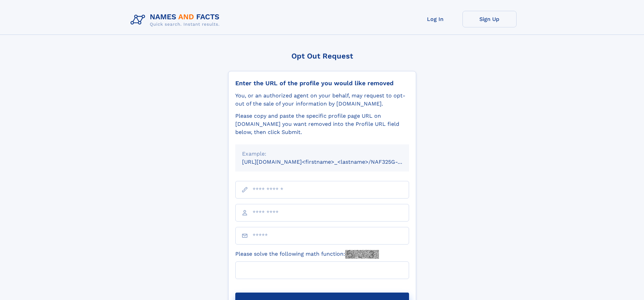  What do you see at coordinates (322, 100) in the screenshot?
I see `div: You, or an authorized agent on your behalf, may request to opt-out of the sale of your informatio...` at bounding box center [322, 100].